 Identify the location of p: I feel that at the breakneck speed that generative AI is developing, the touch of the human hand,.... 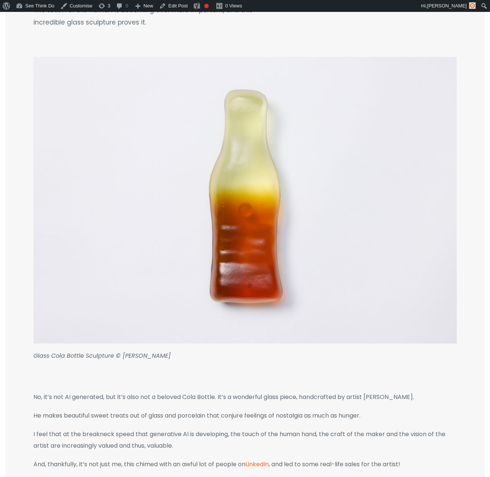
(245, 439).